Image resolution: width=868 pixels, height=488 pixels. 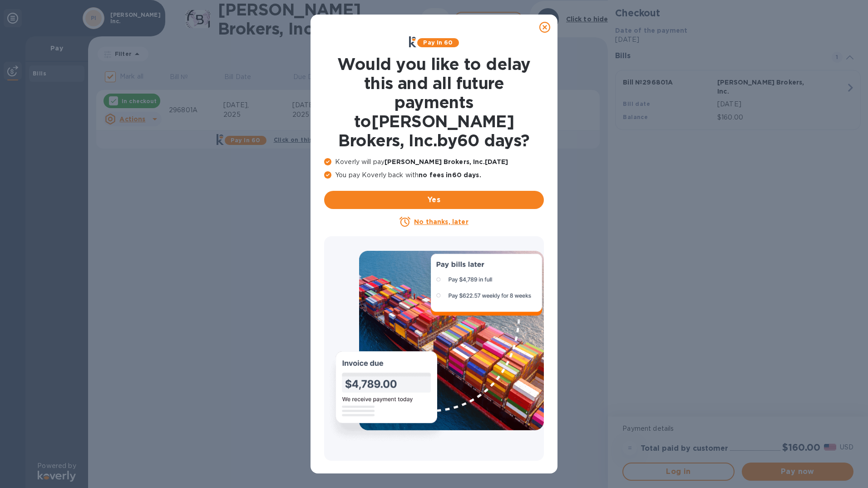 What do you see at coordinates (434, 200) in the screenshot?
I see `span: Yes` at bounding box center [434, 200].